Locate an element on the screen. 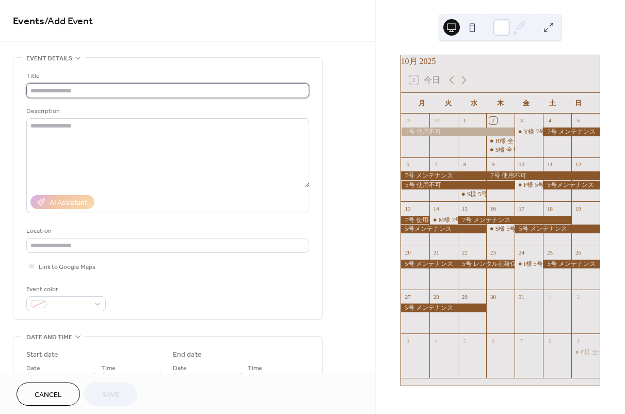 The image size is (625, 414). div: 12 is located at coordinates (578, 164).